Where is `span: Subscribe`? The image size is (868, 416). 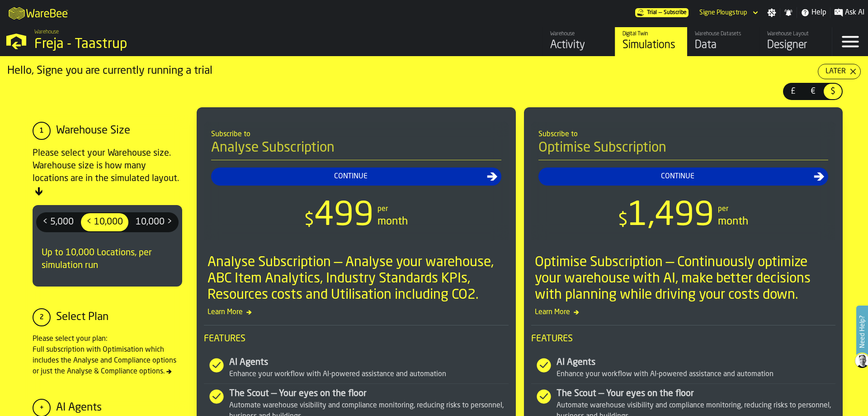
span: Subscribe is located at coordinates (675, 13).